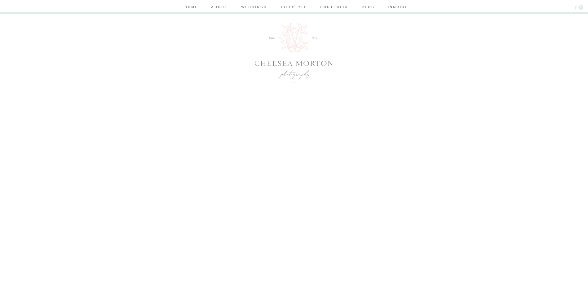 Image resolution: width=588 pixels, height=298 pixels. Describe the element at coordinates (254, 7) in the screenshot. I see `nav: weddings` at that location.